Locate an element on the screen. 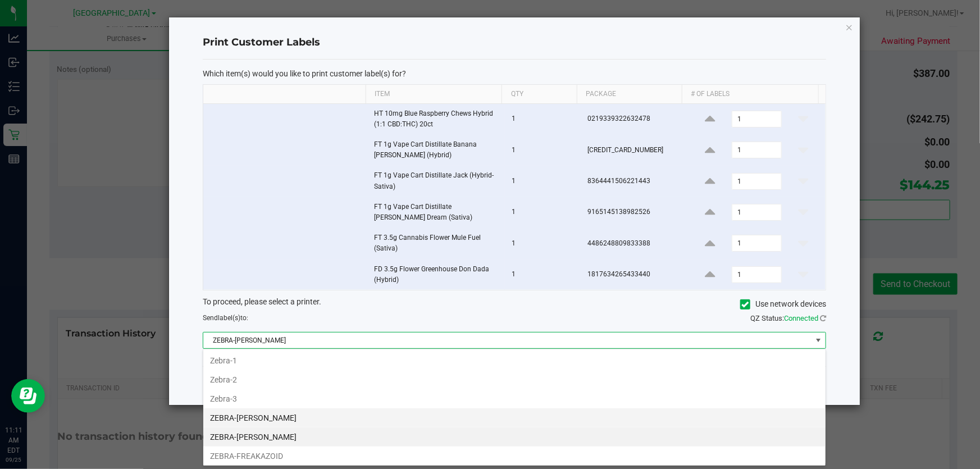 The image size is (980, 469). span: Connected is located at coordinates (801, 318).